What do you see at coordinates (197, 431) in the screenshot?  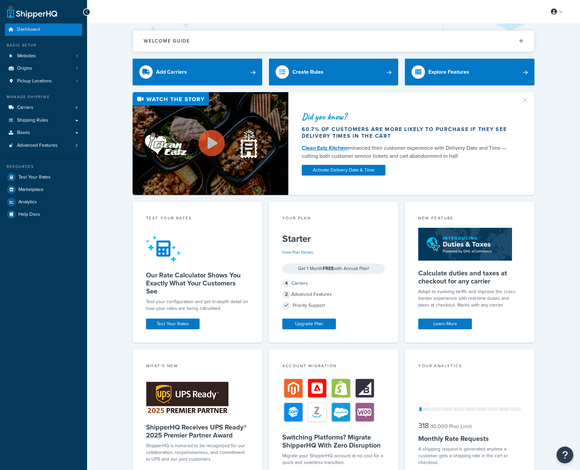 I see `h5: ShipperHQ Receives UPS Ready® 2025 Premier Partner Award` at bounding box center [197, 431].